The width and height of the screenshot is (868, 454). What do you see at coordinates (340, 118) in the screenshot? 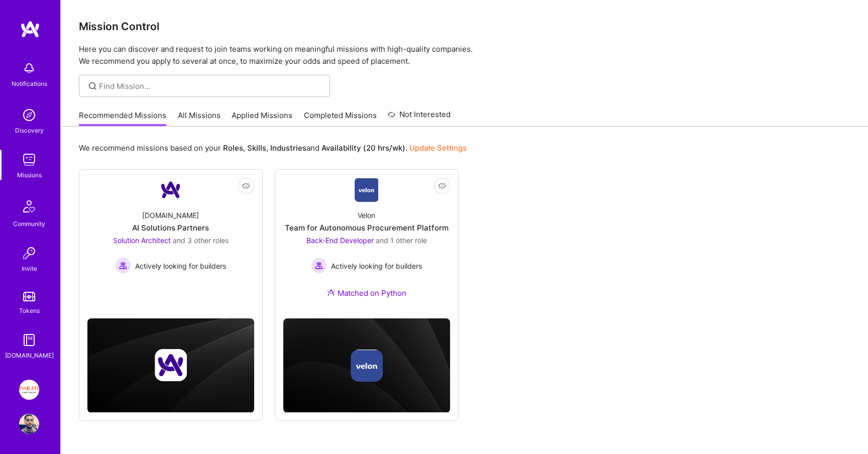
I see `a: Completed Missions` at bounding box center [340, 118].